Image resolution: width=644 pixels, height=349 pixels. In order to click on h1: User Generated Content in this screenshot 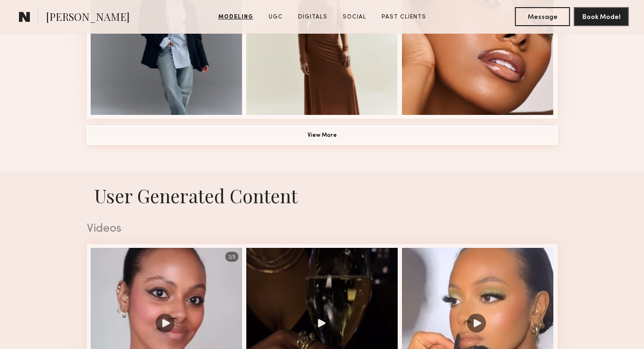, I will do `click(322, 196)`.